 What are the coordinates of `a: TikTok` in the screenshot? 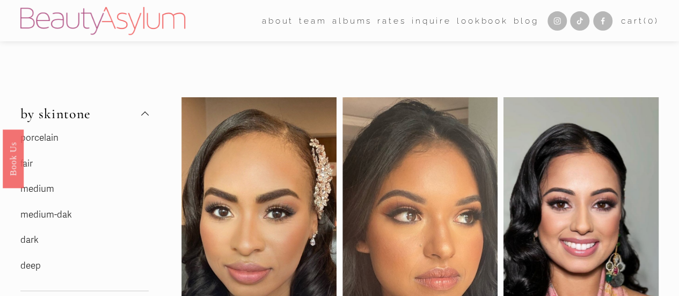 It's located at (580, 21).